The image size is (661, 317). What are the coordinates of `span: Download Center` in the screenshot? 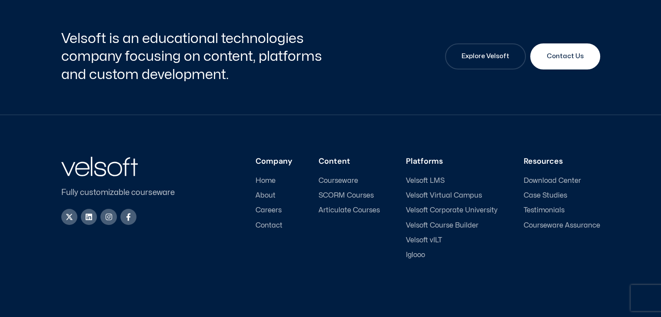 It's located at (553, 181).